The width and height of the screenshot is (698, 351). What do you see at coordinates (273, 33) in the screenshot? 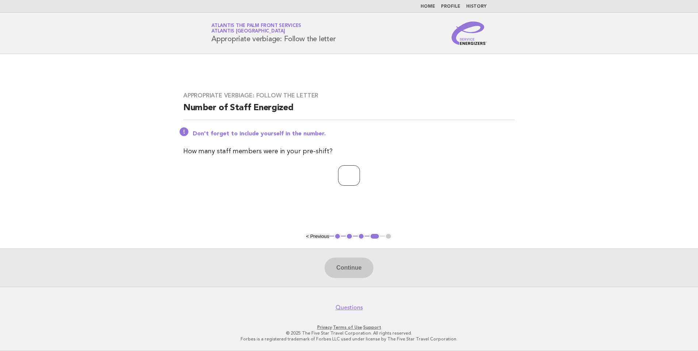
I see `h1: Appropriate verbiage: Follow the letter` at bounding box center [273, 33].